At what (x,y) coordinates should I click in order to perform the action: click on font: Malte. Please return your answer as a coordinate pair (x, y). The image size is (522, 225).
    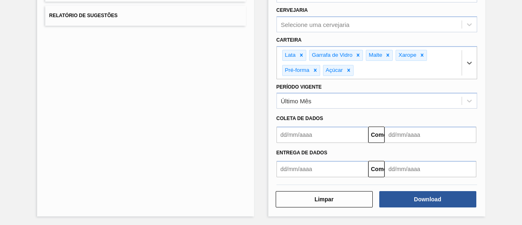
    Looking at the image, I should click on (375, 55).